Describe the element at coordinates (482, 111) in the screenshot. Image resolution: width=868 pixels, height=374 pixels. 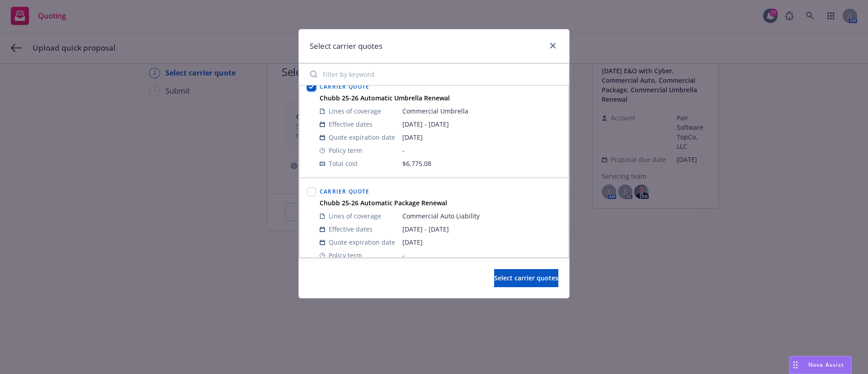
I see `span: Commercial Umbrella` at that location.